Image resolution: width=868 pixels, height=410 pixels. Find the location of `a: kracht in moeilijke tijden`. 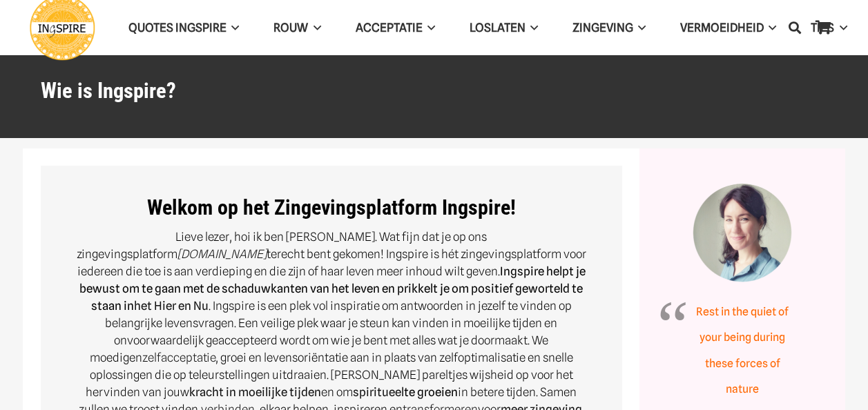

a: kracht in moeilijke tijden is located at coordinates (255, 393).